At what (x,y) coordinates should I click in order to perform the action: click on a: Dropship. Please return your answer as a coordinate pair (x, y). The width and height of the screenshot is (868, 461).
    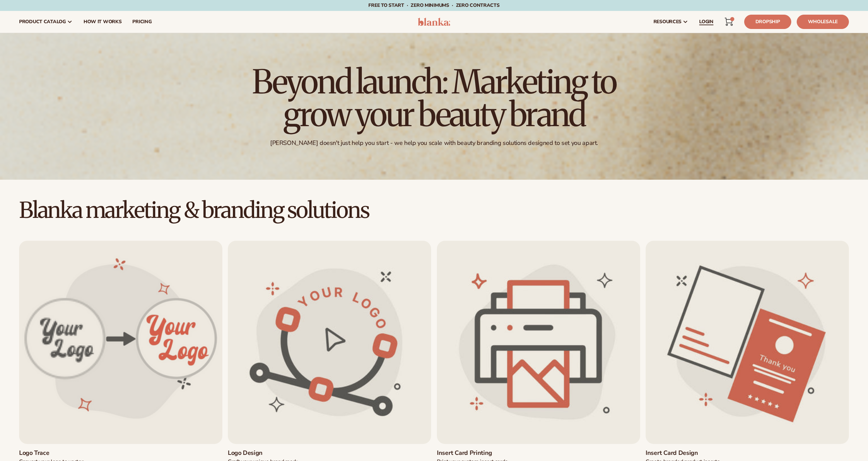
    Looking at the image, I should click on (768, 22).